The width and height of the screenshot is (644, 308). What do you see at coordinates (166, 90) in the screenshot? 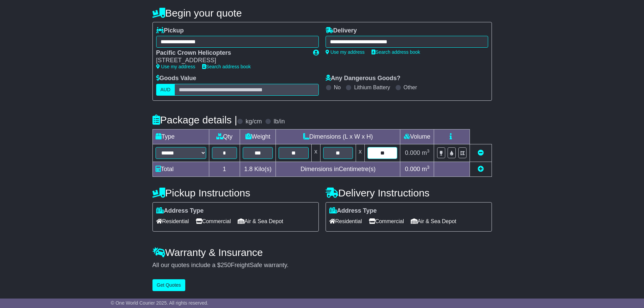
I see `label: AUD` at bounding box center [166, 90].